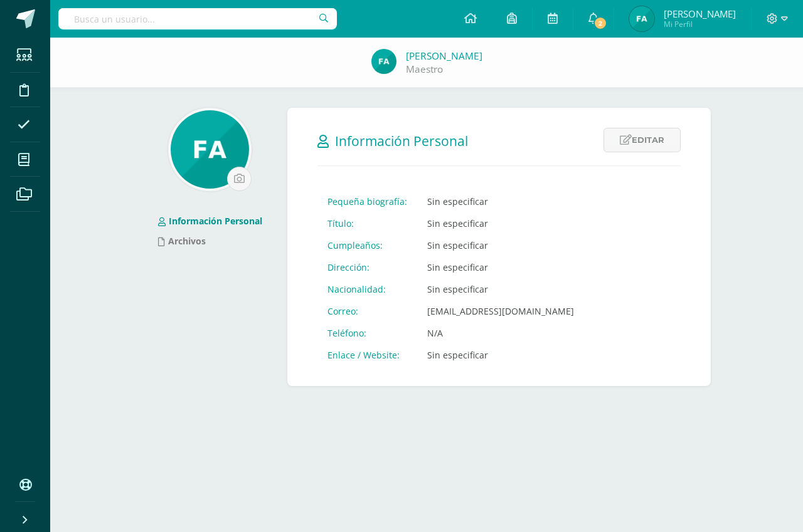 This screenshot has height=532, width=803. I want to click on a: Archivos, so click(182, 241).